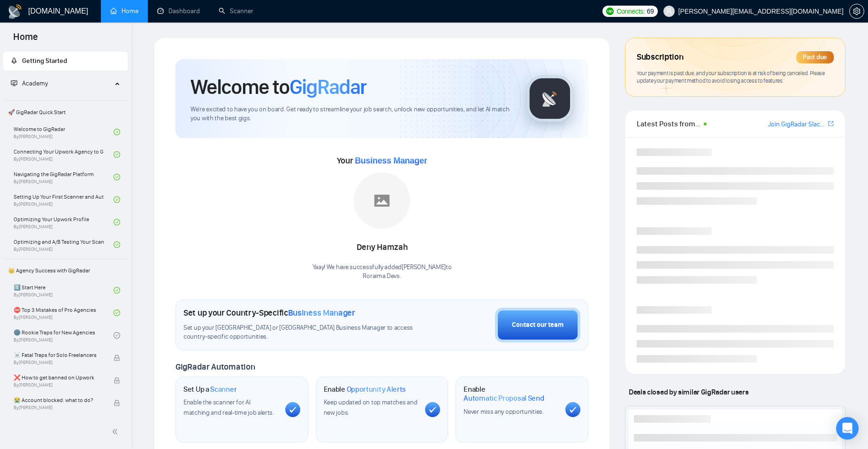  What do you see at coordinates (25, 40) in the screenshot?
I see `span: Home` at bounding box center [25, 40].